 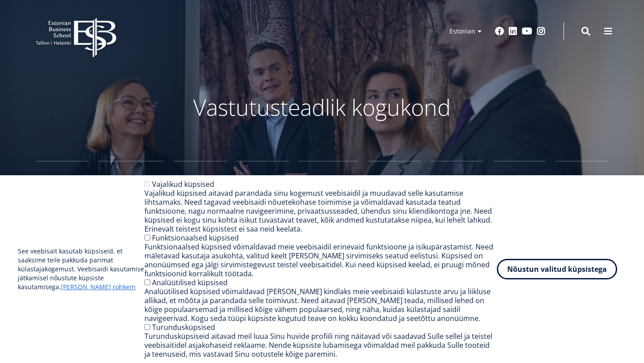 I want to click on p: See veebisait kasutab küpsiseid, et saaksime teile pakkuda parimat külastajakogemust. Veebisaidi ..., so click(x=81, y=269).